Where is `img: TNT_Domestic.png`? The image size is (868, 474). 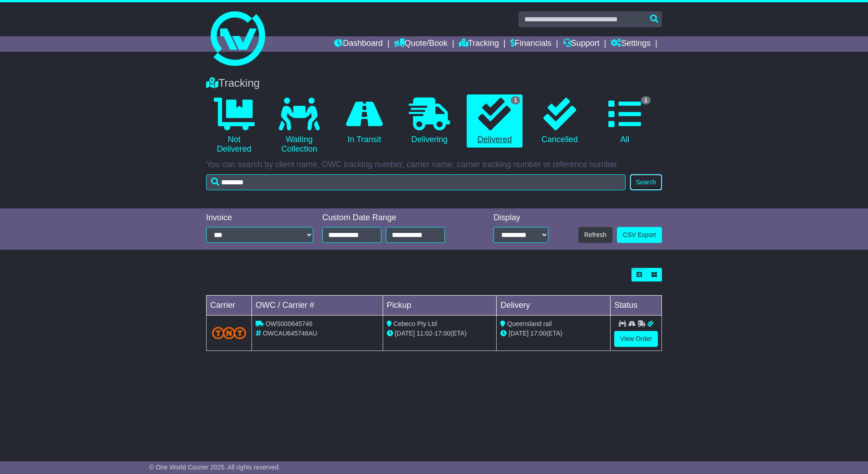 img: TNT_Domestic.png is located at coordinates (229, 332).